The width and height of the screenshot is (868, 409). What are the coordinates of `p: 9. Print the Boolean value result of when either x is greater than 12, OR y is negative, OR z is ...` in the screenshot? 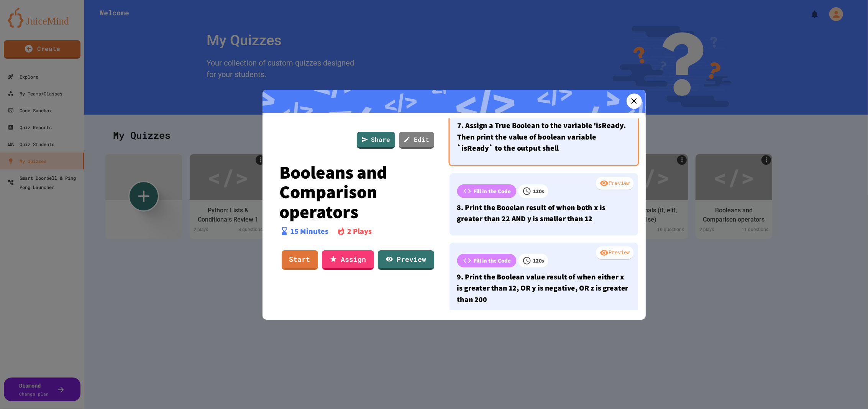 It's located at (543, 288).